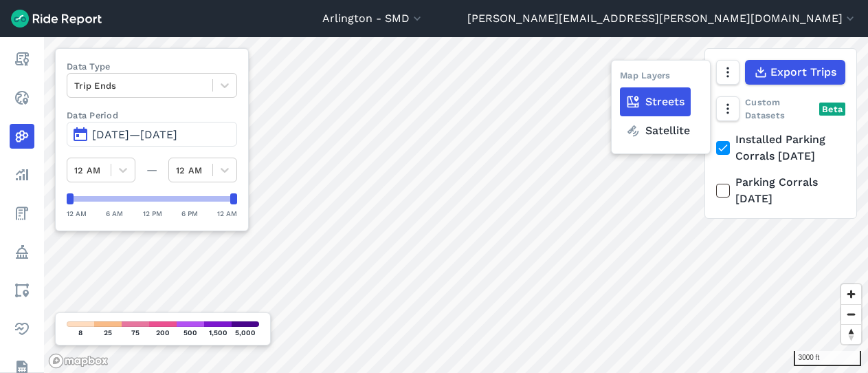 The image size is (868, 373). What do you see at coordinates (152, 66) in the screenshot?
I see `label: Data Type` at bounding box center [152, 66].